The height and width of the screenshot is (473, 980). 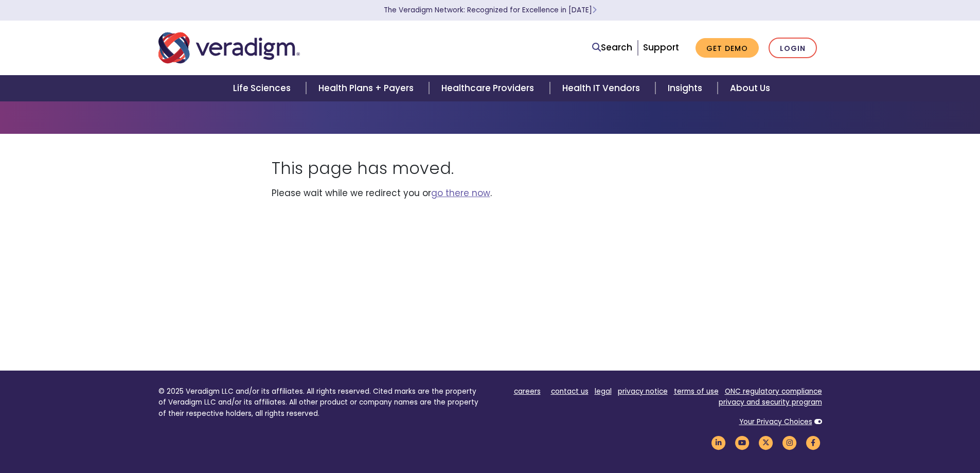 I want to click on a: Support, so click(x=661, y=47).